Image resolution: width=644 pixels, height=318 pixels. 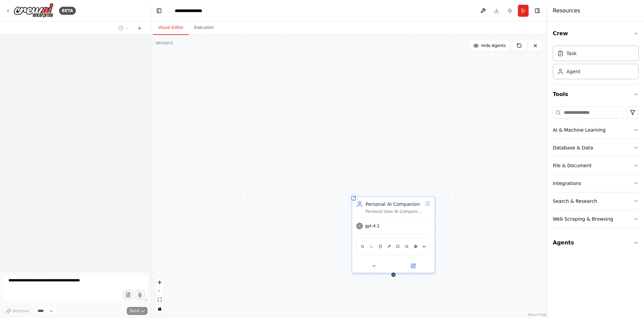 I want to click on button: AI & Machine Learning, so click(x=596, y=130).